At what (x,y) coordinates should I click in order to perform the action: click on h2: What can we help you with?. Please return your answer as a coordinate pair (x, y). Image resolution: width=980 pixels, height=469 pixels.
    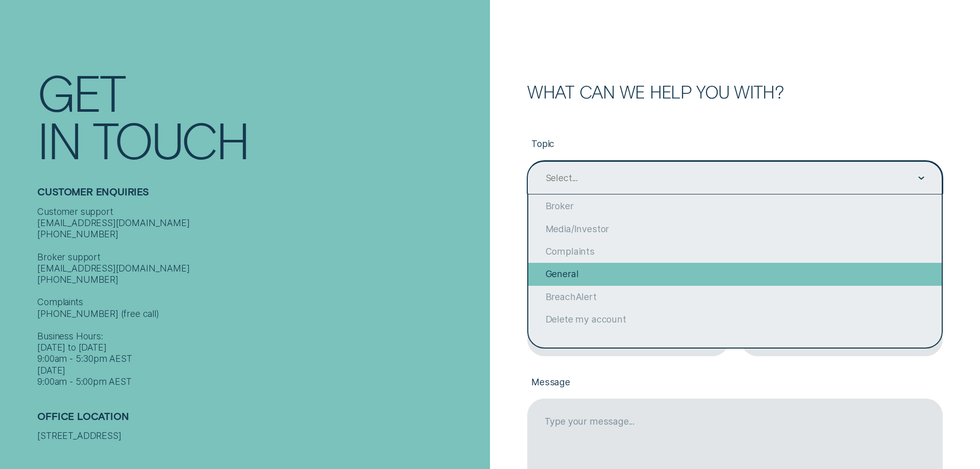
    Looking at the image, I should click on (734, 92).